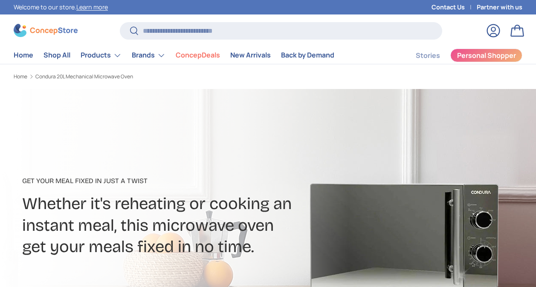 The image size is (536, 287). What do you see at coordinates (92, 7) in the screenshot?
I see `a: Learn more` at bounding box center [92, 7].